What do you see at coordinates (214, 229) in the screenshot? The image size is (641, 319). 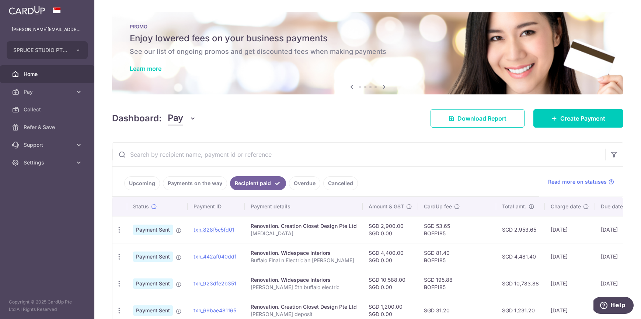 I see `a: txn_828f5c5fd01` at bounding box center [214, 229].